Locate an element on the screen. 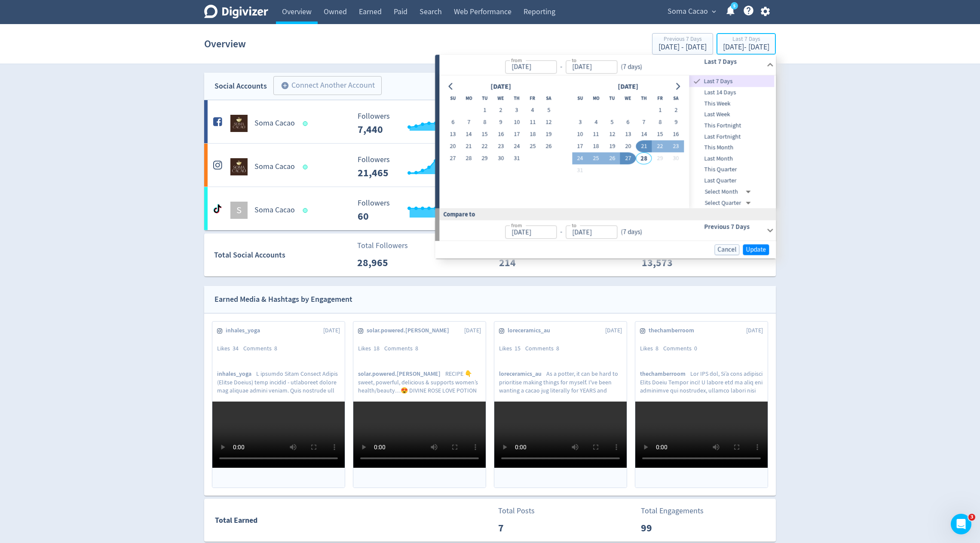 The height and width of the screenshot is (543, 980). button: 18 is located at coordinates (596, 146).